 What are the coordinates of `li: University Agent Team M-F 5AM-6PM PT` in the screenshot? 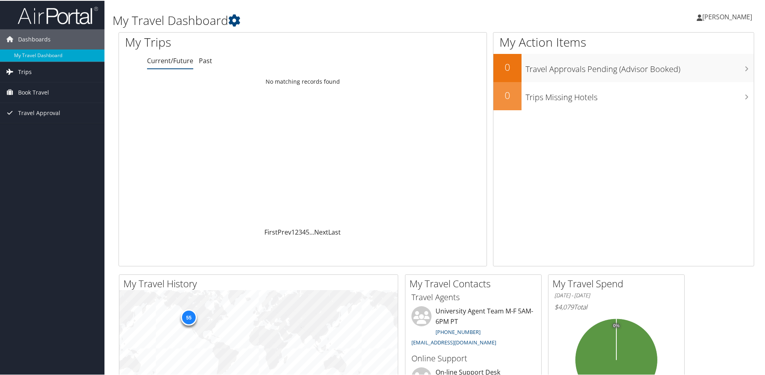 It's located at (474, 326).